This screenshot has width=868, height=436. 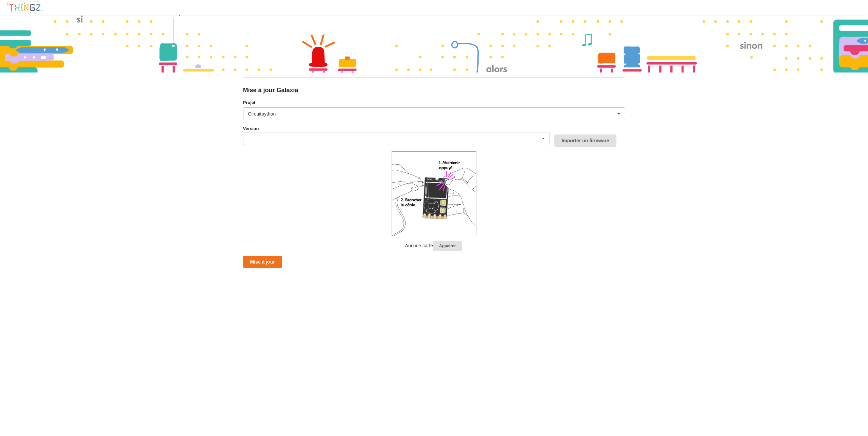 I want to click on button: Appairer, so click(x=448, y=246).